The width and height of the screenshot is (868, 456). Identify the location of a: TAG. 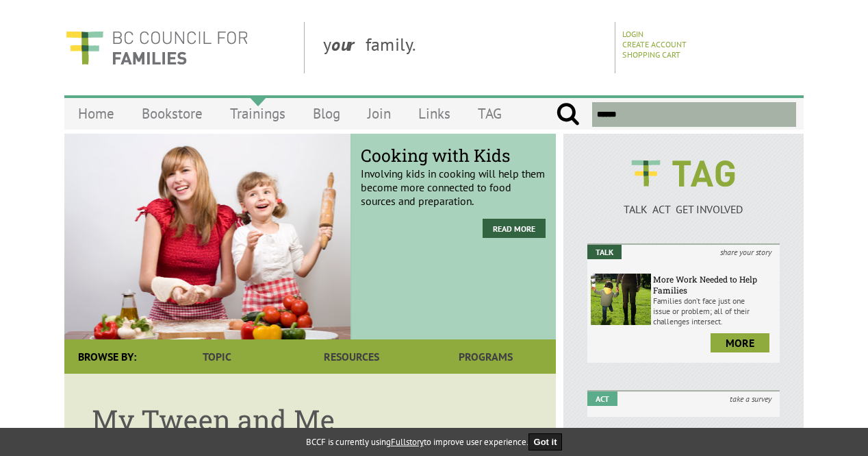
(489, 113).